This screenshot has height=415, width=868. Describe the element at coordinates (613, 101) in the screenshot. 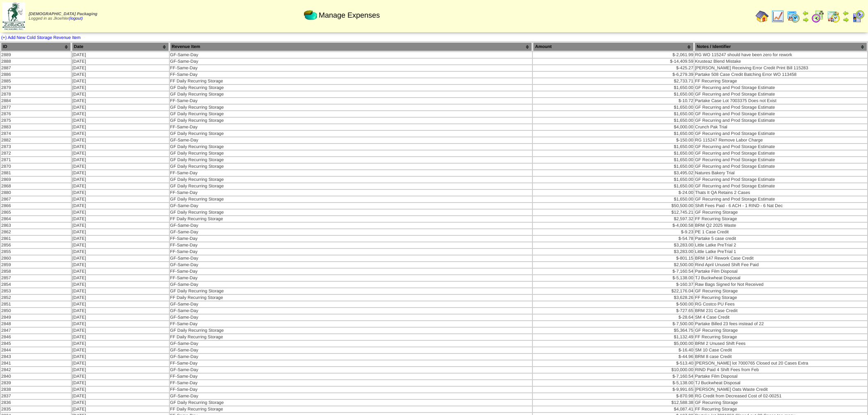

I see `div: $-10.72` at that location.